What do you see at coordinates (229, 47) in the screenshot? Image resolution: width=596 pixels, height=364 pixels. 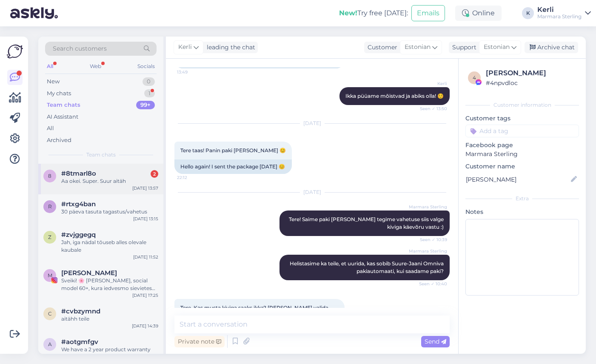 I see `div: leading the chat` at bounding box center [229, 47].